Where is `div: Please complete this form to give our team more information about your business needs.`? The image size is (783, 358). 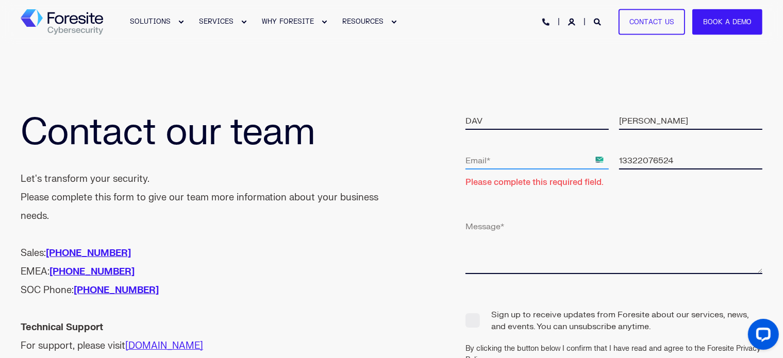
div: Please complete this form to give our team more information about your business needs. is located at coordinates (206, 207).